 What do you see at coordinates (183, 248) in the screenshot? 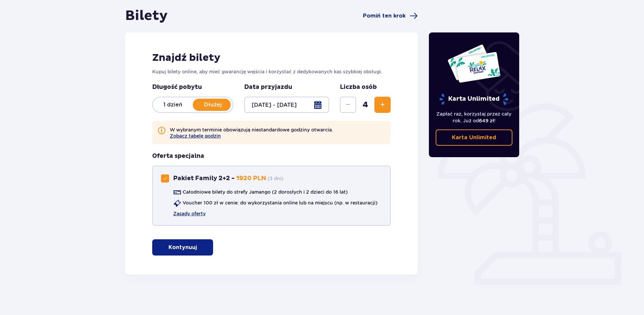
I see `p: Kontynuuj` at bounding box center [183, 248].